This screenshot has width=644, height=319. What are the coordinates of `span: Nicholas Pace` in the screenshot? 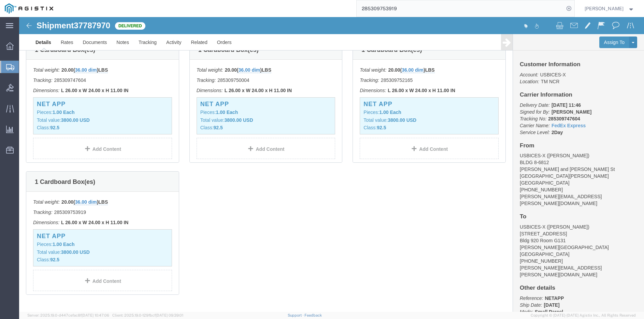 It's located at (604, 8).